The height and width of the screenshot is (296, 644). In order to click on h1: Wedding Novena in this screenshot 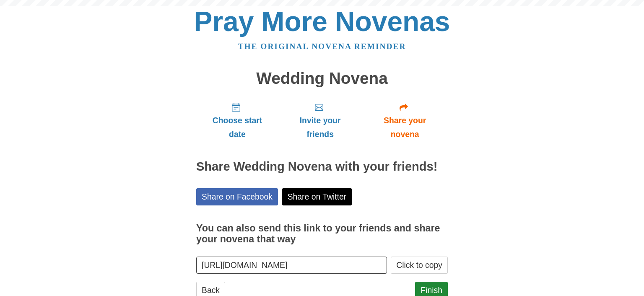, I will do `click(322, 78)`.